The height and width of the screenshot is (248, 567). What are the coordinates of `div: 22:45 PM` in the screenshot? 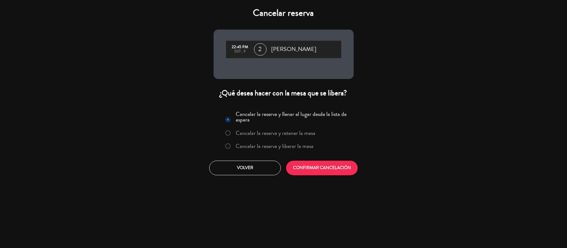 It's located at (240, 47).